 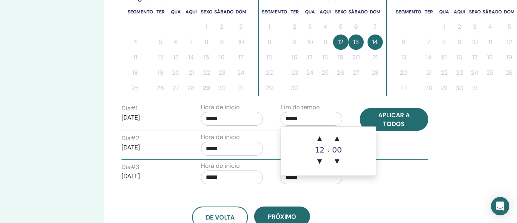 What do you see at coordinates (444, 12) in the screenshot?
I see `font: qua` at bounding box center [444, 12].